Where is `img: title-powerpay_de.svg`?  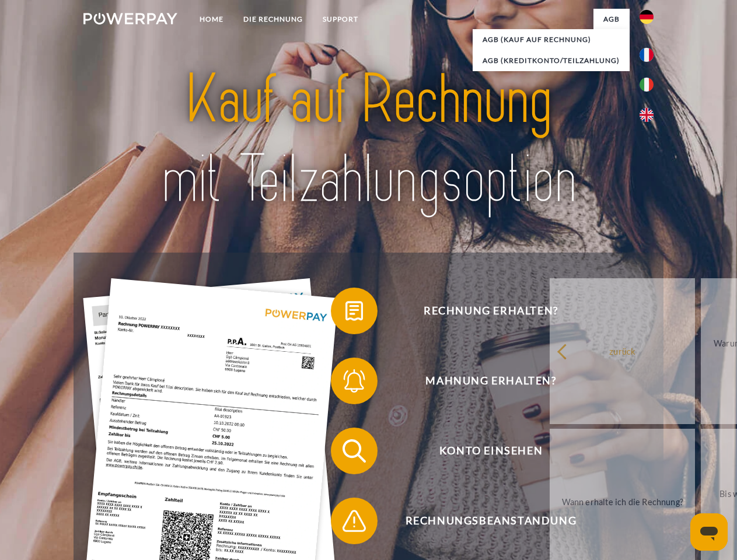 img: title-powerpay_de.svg is located at coordinates (368, 139).